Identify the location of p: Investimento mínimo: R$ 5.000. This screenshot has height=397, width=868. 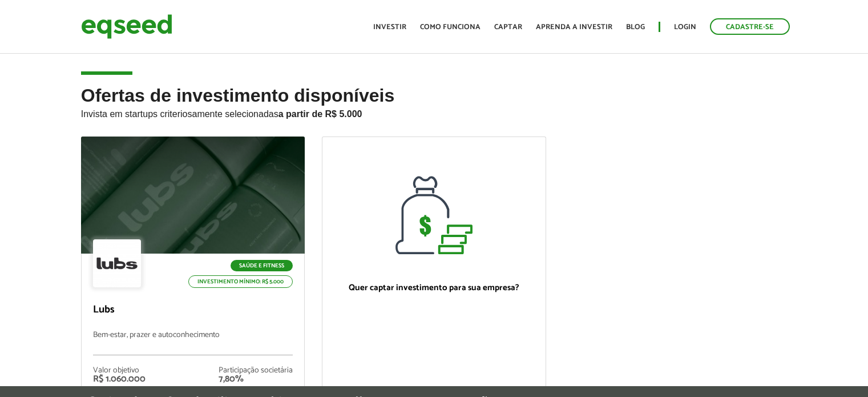
(240, 281).